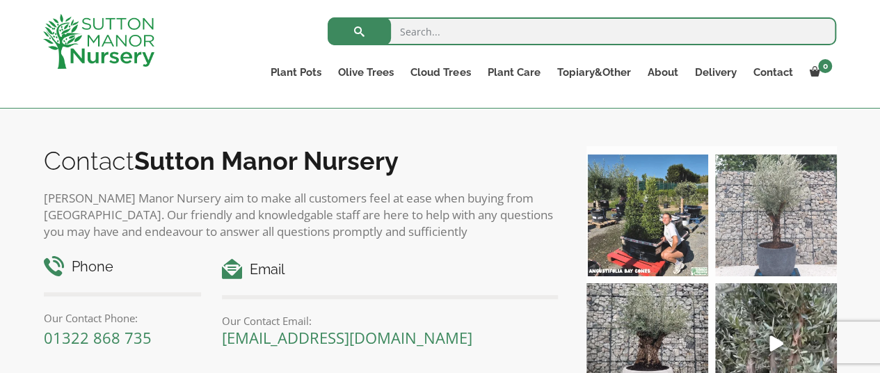 This screenshot has height=373, width=880. What do you see at coordinates (582, 31) in the screenshot?
I see `input: Search...` at bounding box center [582, 31].